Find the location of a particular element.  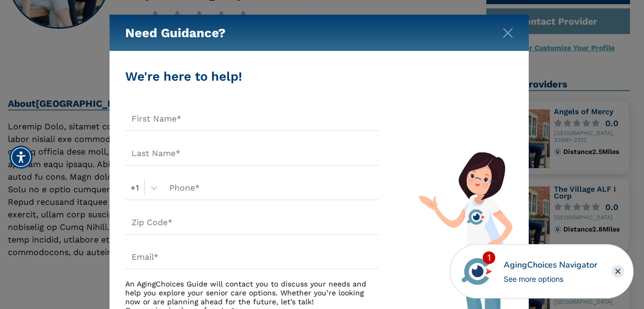

input: First Name* is located at coordinates (251, 119).